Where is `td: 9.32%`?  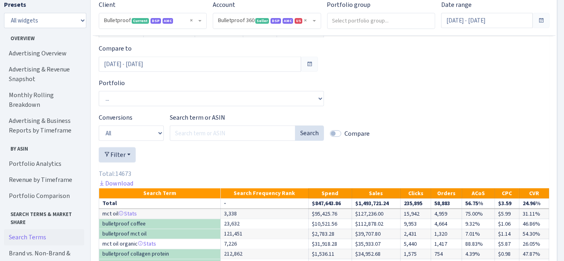 td: 9.32% is located at coordinates (478, 224).